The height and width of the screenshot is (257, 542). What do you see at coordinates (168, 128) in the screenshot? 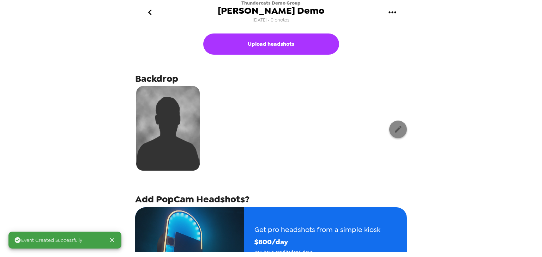
I see `img: silhouette` at bounding box center [168, 128].